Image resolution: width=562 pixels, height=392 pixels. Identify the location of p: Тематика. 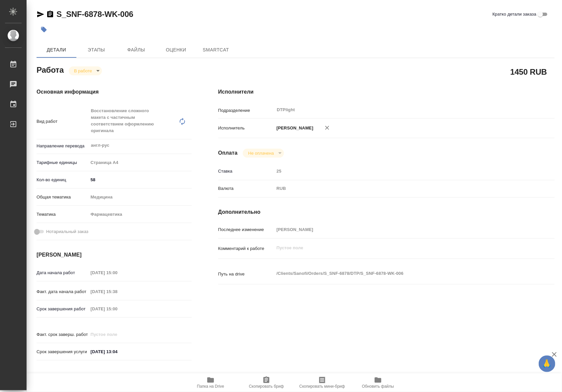
(63, 215).